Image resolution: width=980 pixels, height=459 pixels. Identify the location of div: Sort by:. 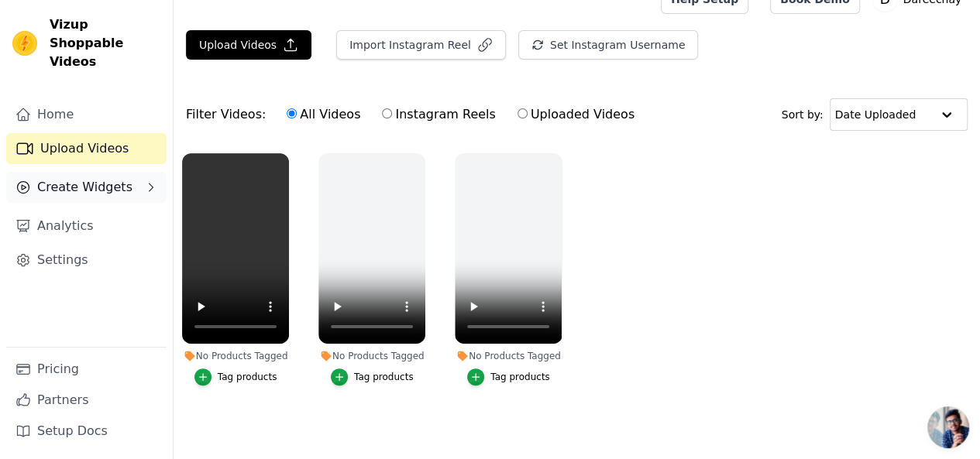
(875, 114).